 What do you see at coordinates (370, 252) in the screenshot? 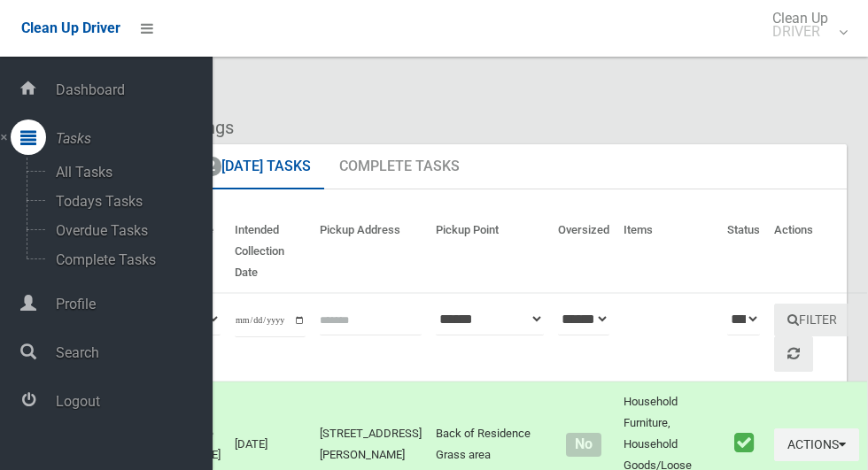
I see `th: Pickup Address` at bounding box center [370, 252].